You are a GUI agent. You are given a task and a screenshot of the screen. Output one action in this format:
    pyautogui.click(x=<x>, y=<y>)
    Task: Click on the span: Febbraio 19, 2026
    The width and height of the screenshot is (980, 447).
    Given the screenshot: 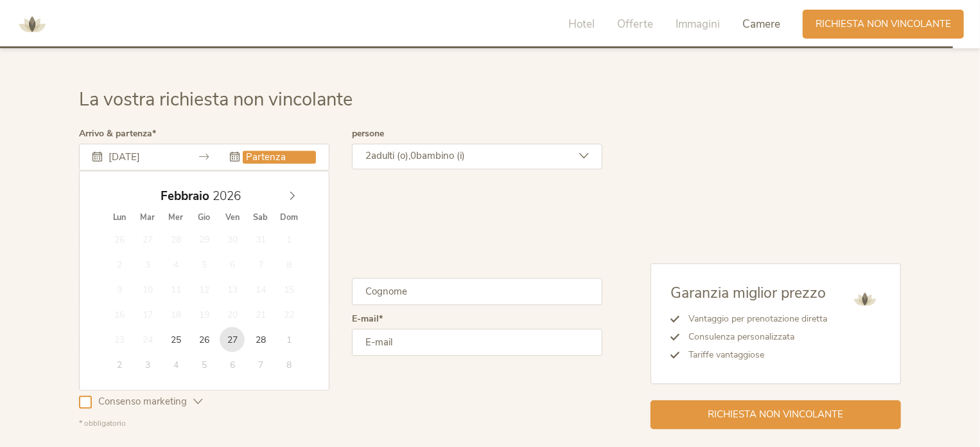 What is the action you would take?
    pyautogui.click(x=203, y=314)
    